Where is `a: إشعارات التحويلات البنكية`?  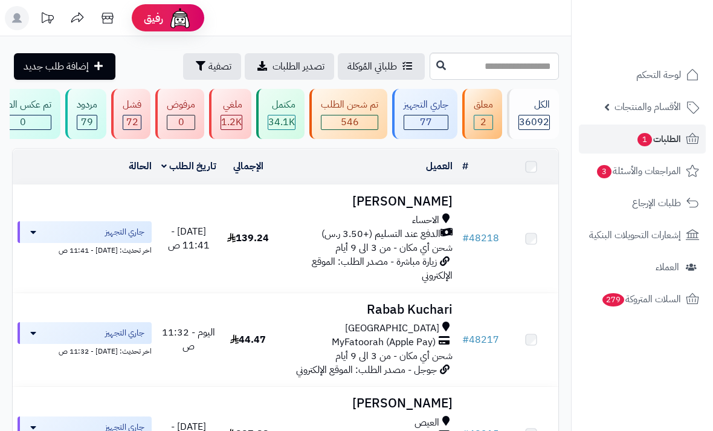
a: إشعارات التحويلات البنكية is located at coordinates (642, 235).